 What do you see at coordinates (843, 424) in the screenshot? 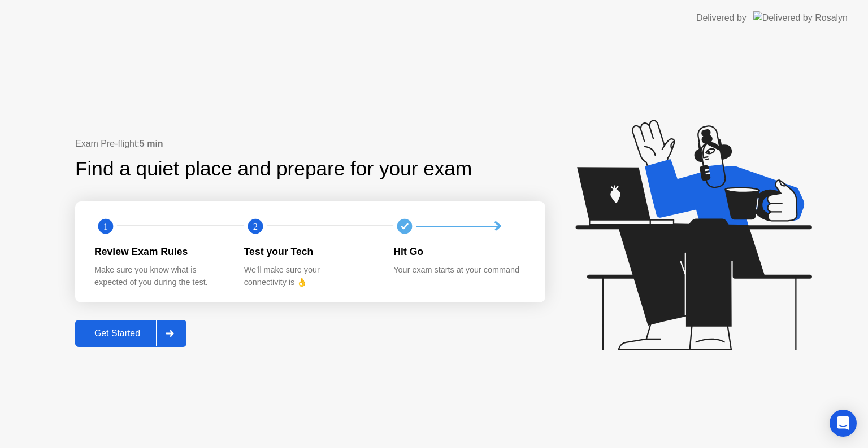
I see `div: Open Intercom Messenger` at bounding box center [843, 424].